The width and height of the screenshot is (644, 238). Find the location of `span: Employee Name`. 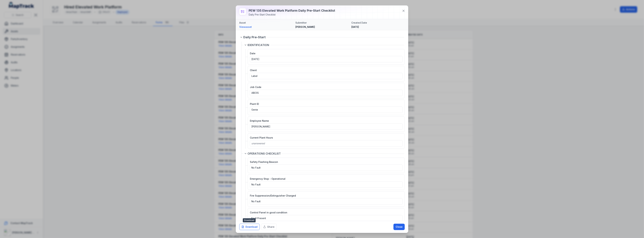

span: Employee Name is located at coordinates (259, 121).